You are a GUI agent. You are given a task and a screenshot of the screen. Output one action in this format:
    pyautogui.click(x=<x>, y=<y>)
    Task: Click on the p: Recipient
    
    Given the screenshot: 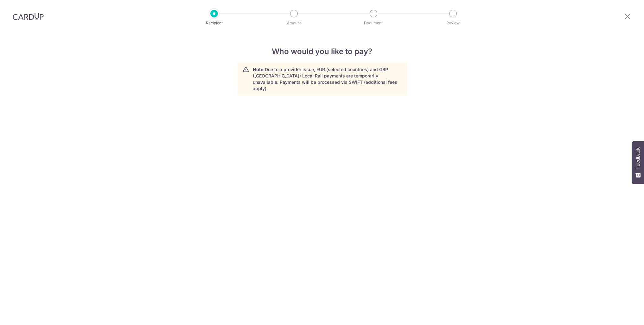 What is the action you would take?
    pyautogui.click(x=214, y=23)
    